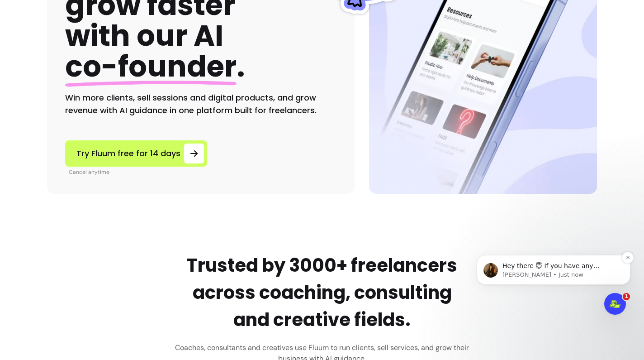 This screenshot has height=360, width=644. I want to click on p: Hey there 😇 If you have any question about what you can do with Fluum, I'm here to help!, so click(98, 32).